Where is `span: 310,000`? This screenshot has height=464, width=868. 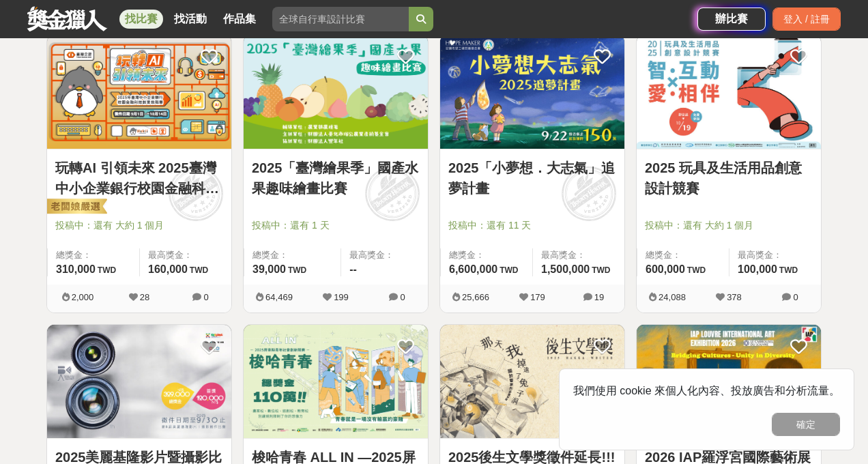 span: 310,000 is located at coordinates (76, 269).